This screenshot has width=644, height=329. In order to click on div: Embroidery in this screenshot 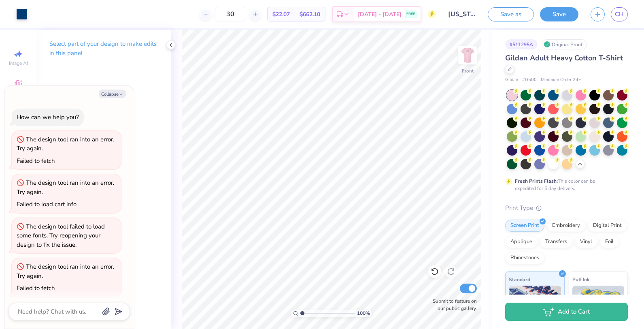, I will do `click(566, 226)`.